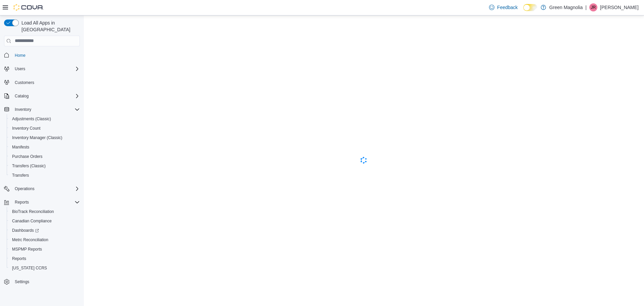 The height and width of the screenshot is (306, 644). What do you see at coordinates (20, 55) in the screenshot?
I see `a: Home` at bounding box center [20, 55].